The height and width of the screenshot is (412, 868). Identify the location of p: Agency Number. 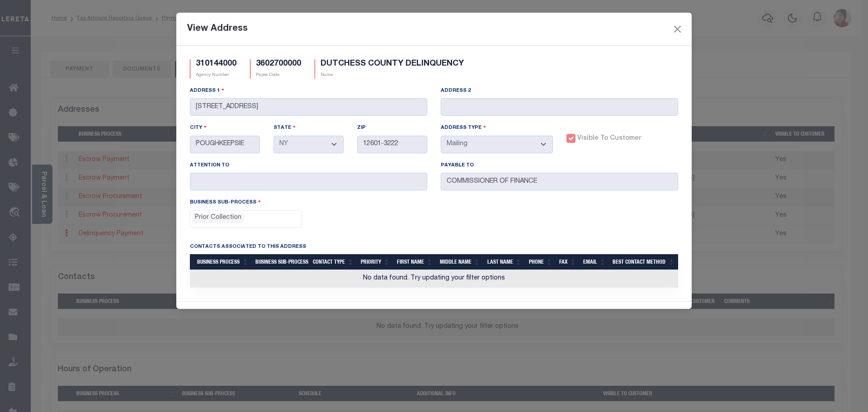
(216, 75).